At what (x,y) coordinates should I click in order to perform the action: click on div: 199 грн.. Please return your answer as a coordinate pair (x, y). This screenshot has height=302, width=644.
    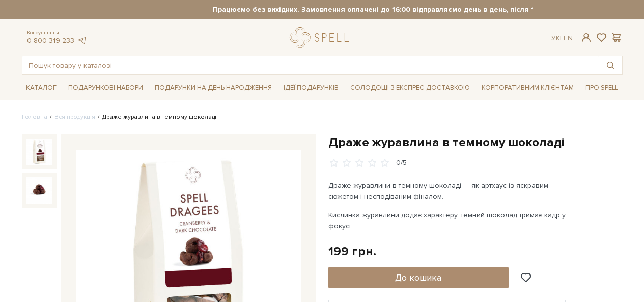
    Looking at the image, I should click on (352, 251).